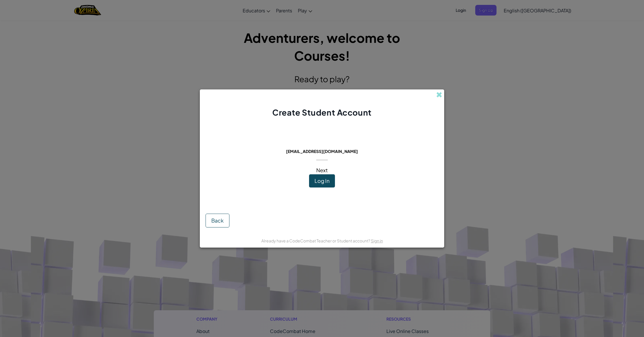  What do you see at coordinates (218, 220) in the screenshot?
I see `span: Back` at bounding box center [218, 220].